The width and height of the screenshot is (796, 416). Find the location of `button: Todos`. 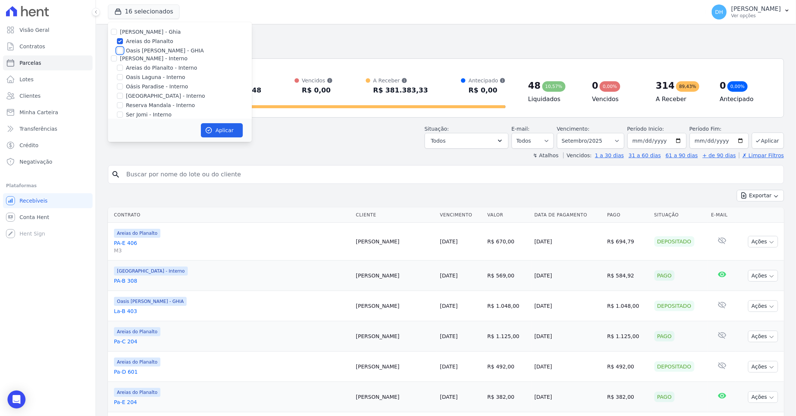

button: Todos is located at coordinates (466, 141).